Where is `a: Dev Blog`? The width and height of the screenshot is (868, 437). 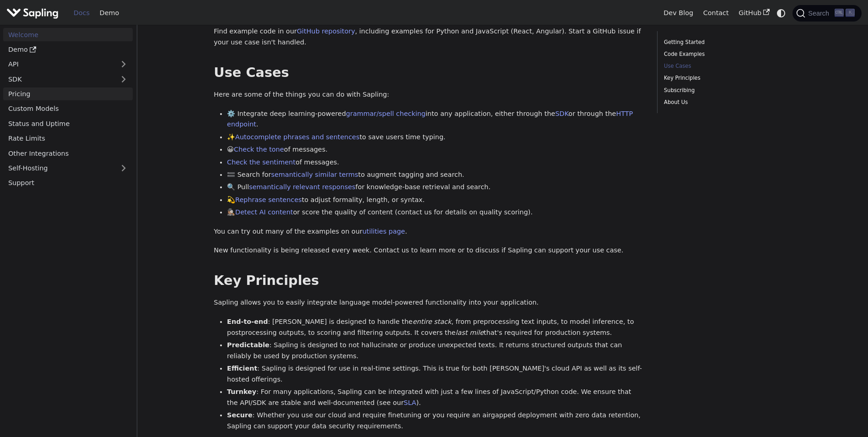 a: Dev Blog is located at coordinates (679, 13).